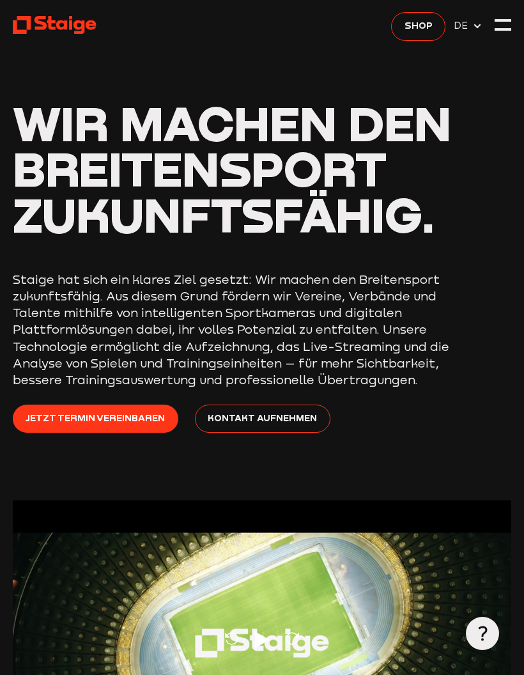 This screenshot has width=524, height=675. Describe the element at coordinates (232, 169) in the screenshot. I see `span: Wir machen den Breitensport zukunftsfähig.` at that location.